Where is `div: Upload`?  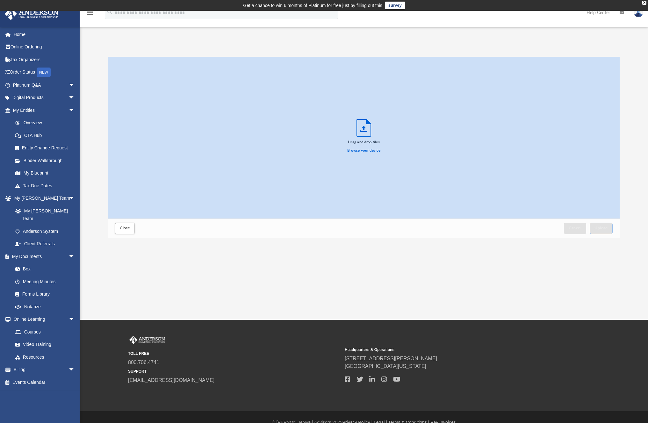
div: Upload is located at coordinates (364, 147).